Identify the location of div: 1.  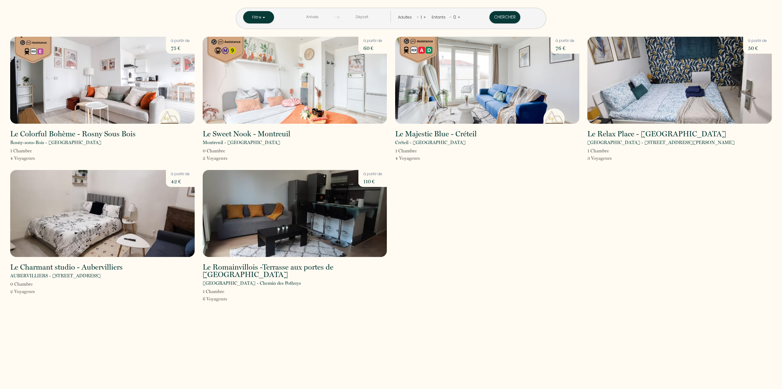
(421, 17).